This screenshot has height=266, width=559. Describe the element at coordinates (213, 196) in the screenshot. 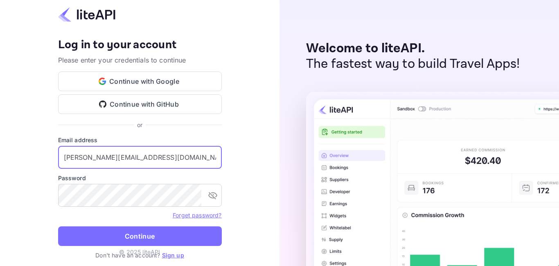

I see `button: toggle password visibility` at that location.